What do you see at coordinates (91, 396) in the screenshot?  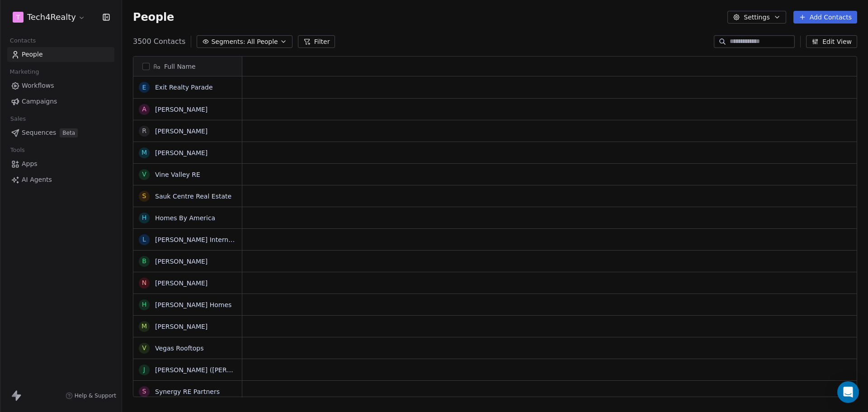 I see `a: Help & Support` at bounding box center [91, 396].